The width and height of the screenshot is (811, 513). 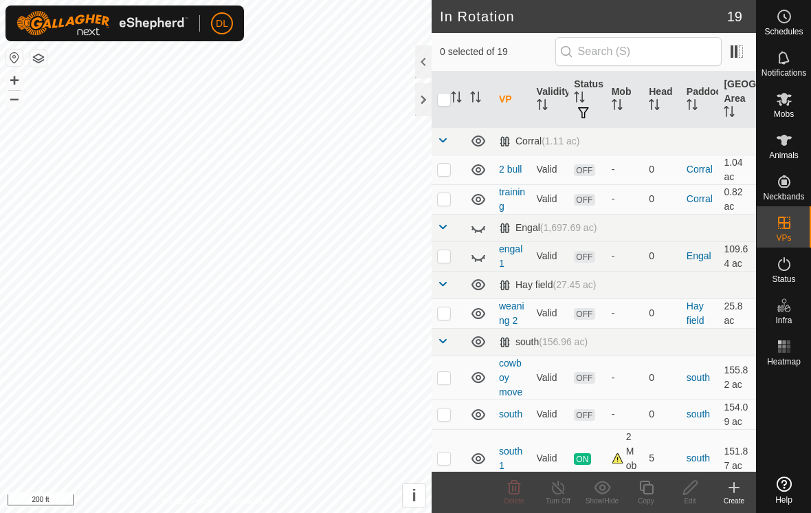 What do you see at coordinates (498, 52) in the screenshot?
I see `span: 0 selected of 19` at bounding box center [498, 52].